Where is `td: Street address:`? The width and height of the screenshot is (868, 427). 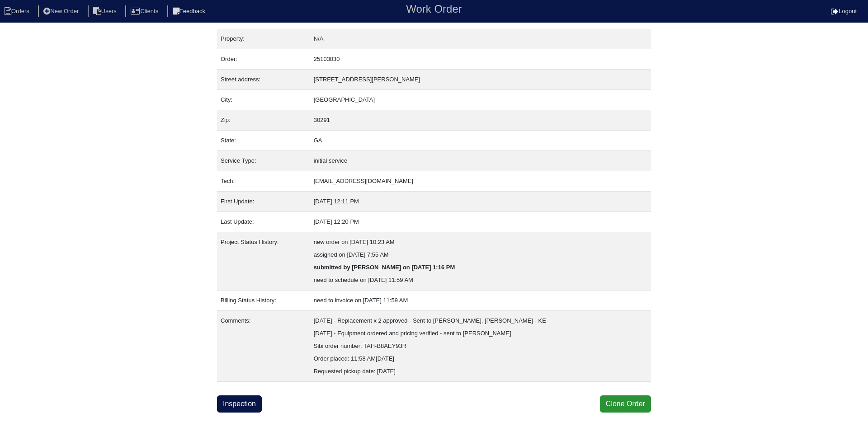
td: Street address: is located at coordinates (264, 79).